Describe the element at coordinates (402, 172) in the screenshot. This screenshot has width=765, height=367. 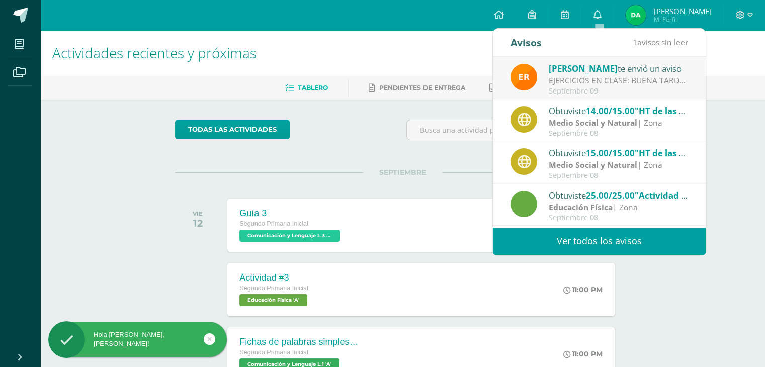
I see `span: SEPTIEMBRE` at that location.